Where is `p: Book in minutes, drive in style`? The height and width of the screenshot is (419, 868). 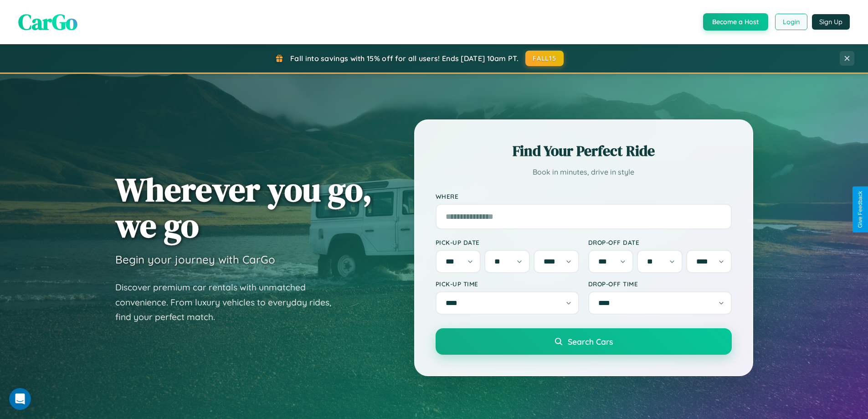
p: Book in minutes, drive in style is located at coordinates (584, 172).